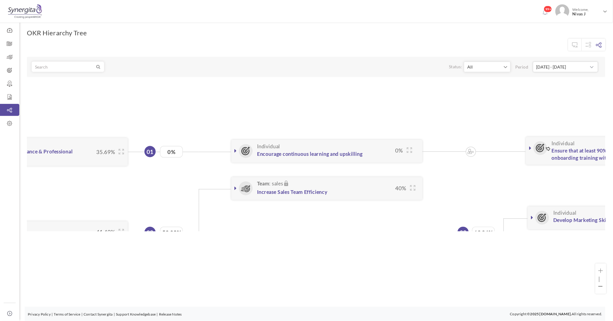 This screenshot has height=321, width=613. I want to click on span: 62.34%, so click(484, 232).